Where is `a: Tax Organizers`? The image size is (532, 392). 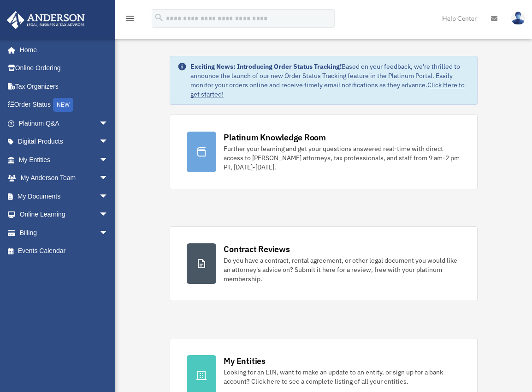
a: Tax Organizers is located at coordinates (64, 86).